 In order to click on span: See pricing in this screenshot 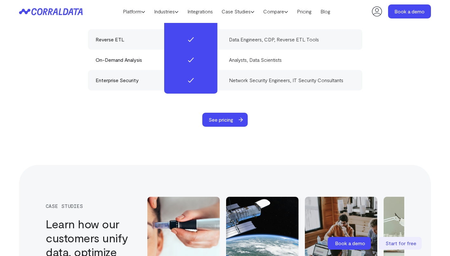, I will do `click(221, 120)`.